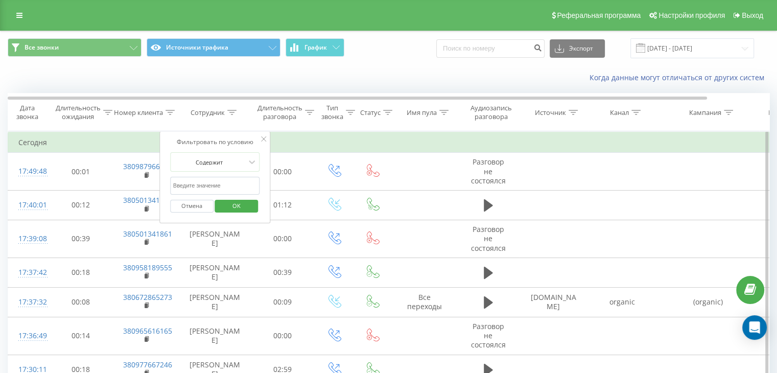 The width and height of the screenshot is (777, 373). I want to click on span: График, so click(316, 48).